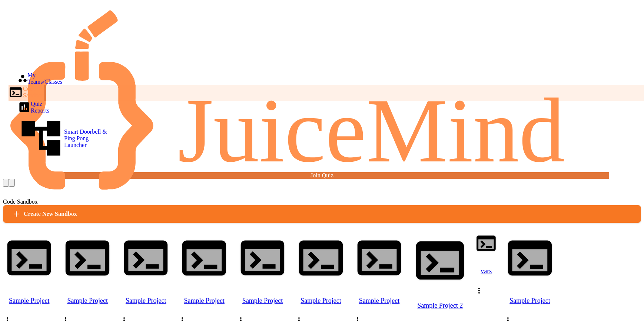 The width and height of the screenshot is (644, 321). Describe the element at coordinates (322, 176) in the screenshot. I see `a: Join Quiz` at that location.